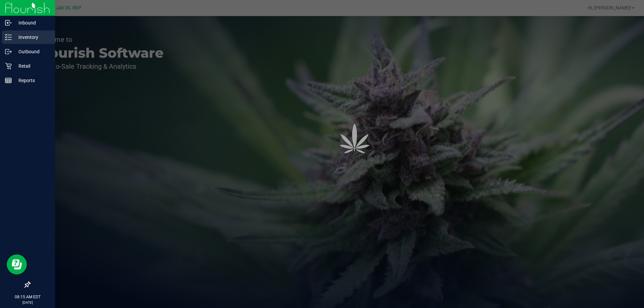 The height and width of the screenshot is (308, 644). What do you see at coordinates (8, 66) in the screenshot?
I see `inline-svg: Retail` at bounding box center [8, 66].